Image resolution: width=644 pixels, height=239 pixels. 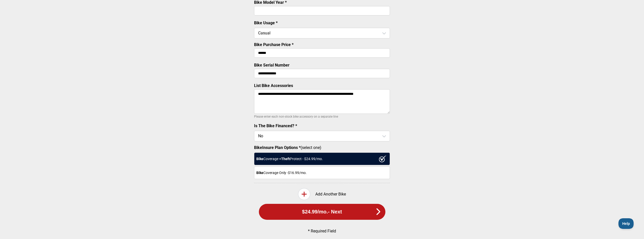 I want to click on label: List Bike Accessories, so click(x=273, y=85).